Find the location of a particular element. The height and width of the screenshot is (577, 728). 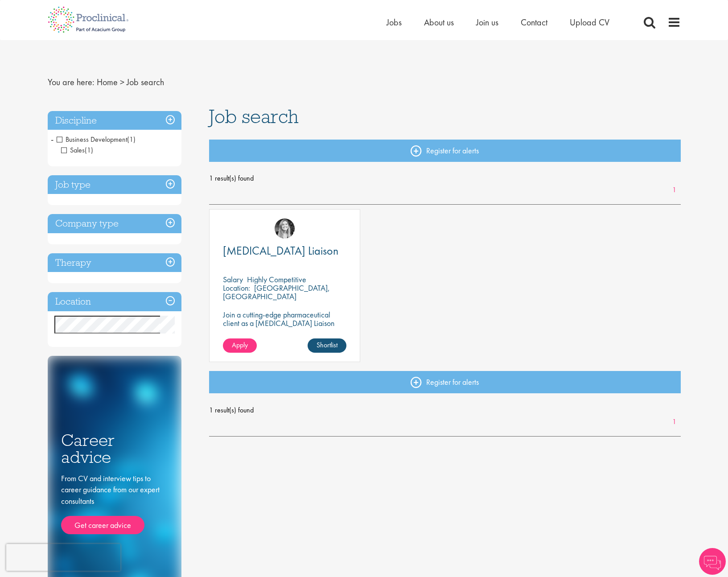

span: Jobs is located at coordinates (394, 22).